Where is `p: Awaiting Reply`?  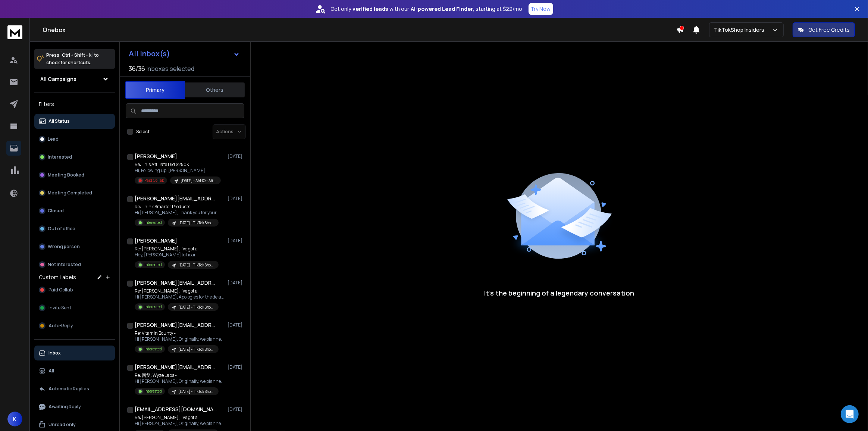 p: Awaiting Reply is located at coordinates (64, 407).